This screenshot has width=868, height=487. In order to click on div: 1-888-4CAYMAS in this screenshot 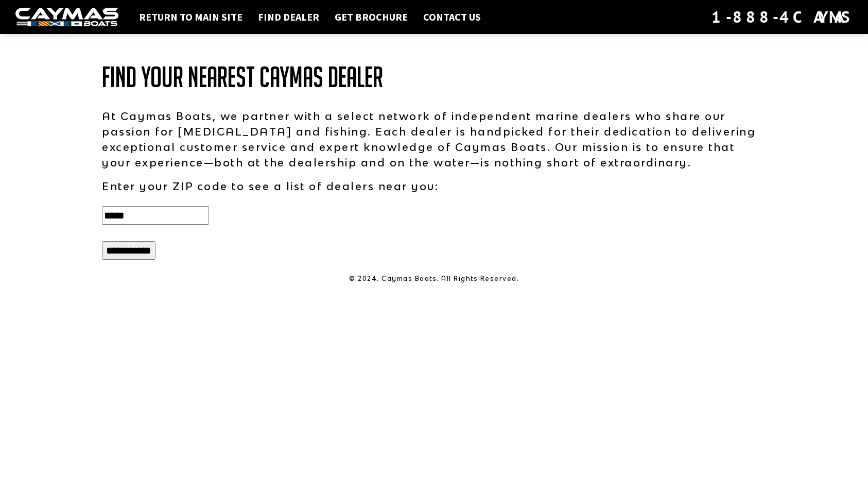, I will do `click(783, 17)`.